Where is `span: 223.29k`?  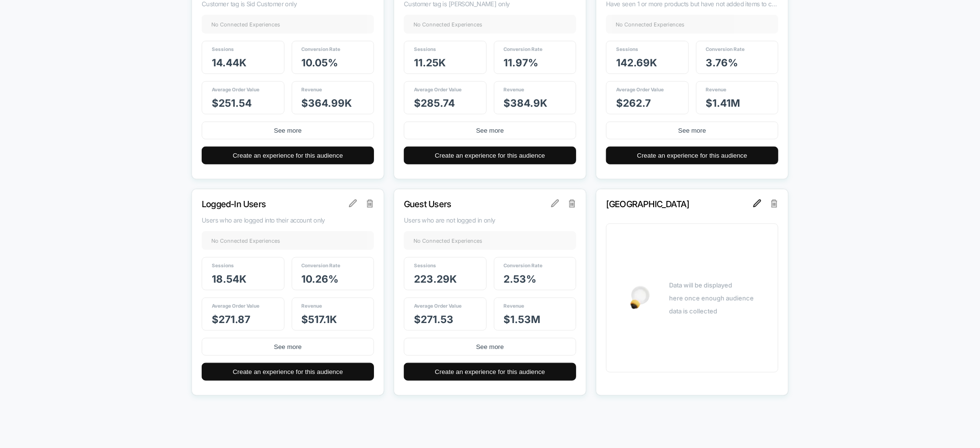 span: 223.29k is located at coordinates (435, 279).